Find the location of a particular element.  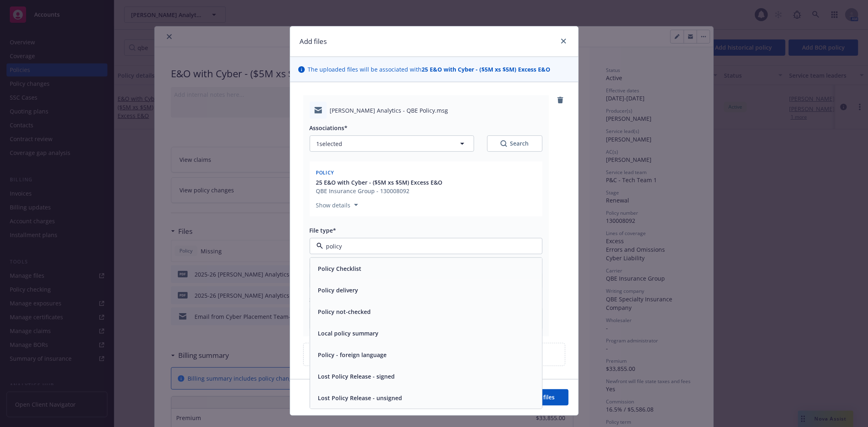

button: Policy not-checked is located at coordinates (345, 312).